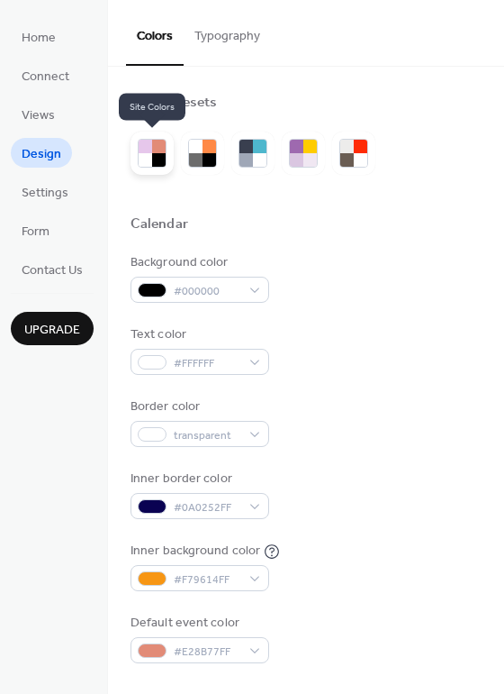 The height and width of the screenshot is (694, 504). I want to click on span: Site Colors, so click(152, 107).